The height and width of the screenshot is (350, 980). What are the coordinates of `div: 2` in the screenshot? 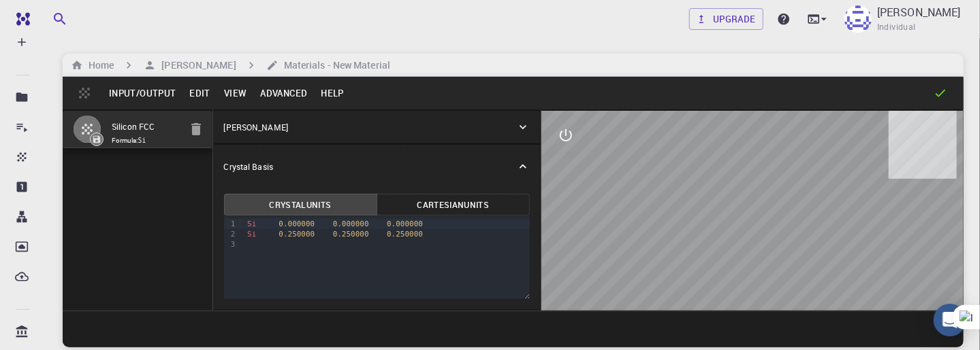 It's located at (231, 234).